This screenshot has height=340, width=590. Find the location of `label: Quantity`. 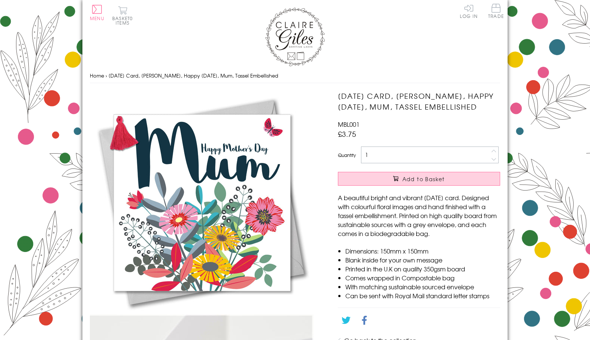

label: Quantity is located at coordinates (347, 155).